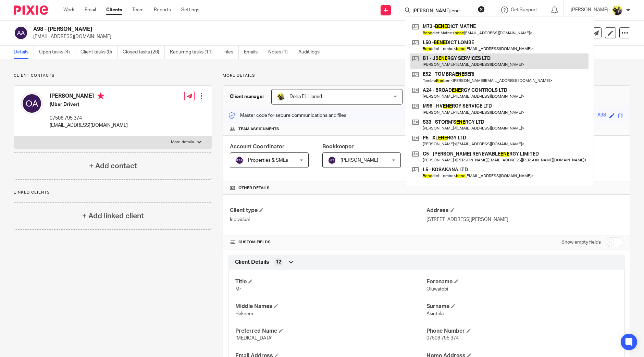 The width and height of the screenshot is (644, 357). What do you see at coordinates (24, 52) in the screenshot?
I see `a: Details` at bounding box center [24, 52].